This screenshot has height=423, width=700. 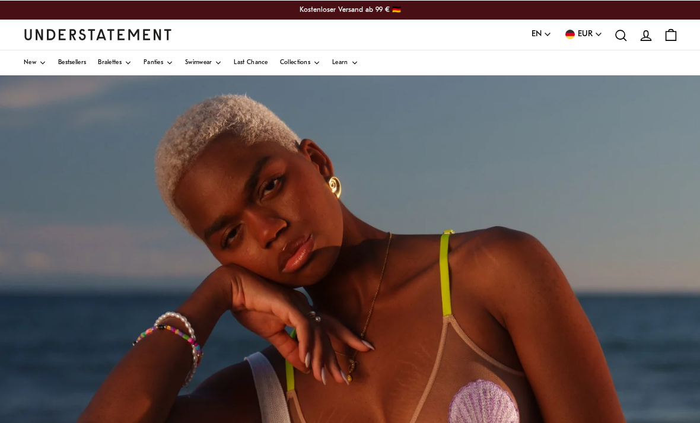 I want to click on a: Understatement Homepage, so click(x=98, y=34).